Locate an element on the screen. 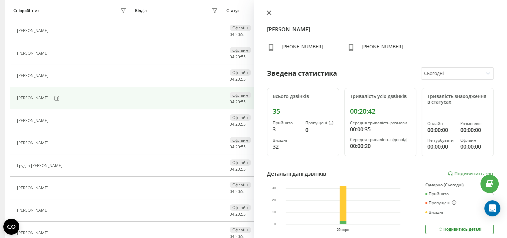 This screenshot has height=238, width=507. div: Подивитись деталі is located at coordinates (460, 230).